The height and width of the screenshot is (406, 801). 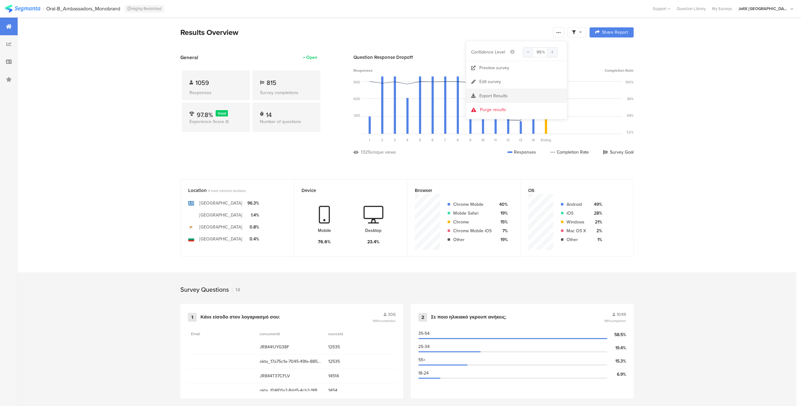 What do you see at coordinates (365, 32) in the screenshot?
I see `div: Results Overview` at bounding box center [365, 32].